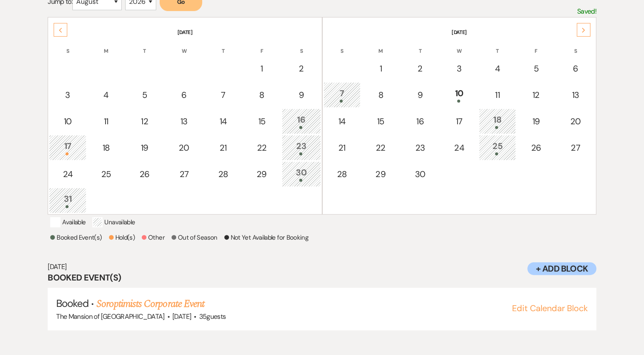 This screenshot has height=355, width=644. What do you see at coordinates (68, 200) in the screenshot?
I see `div: 31` at bounding box center [68, 200].